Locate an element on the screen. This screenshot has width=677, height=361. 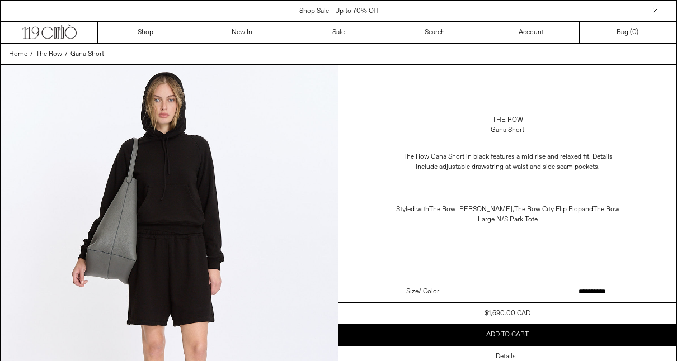
span: 0 is located at coordinates (634, 32).